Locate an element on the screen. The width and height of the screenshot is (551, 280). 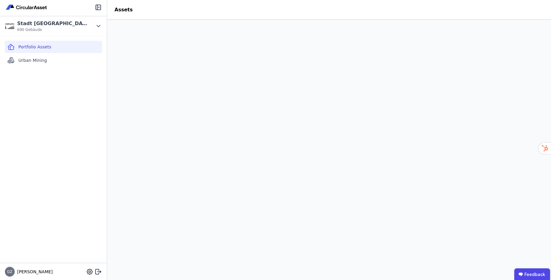
span: 690 Gebäude is located at coordinates (52, 30).